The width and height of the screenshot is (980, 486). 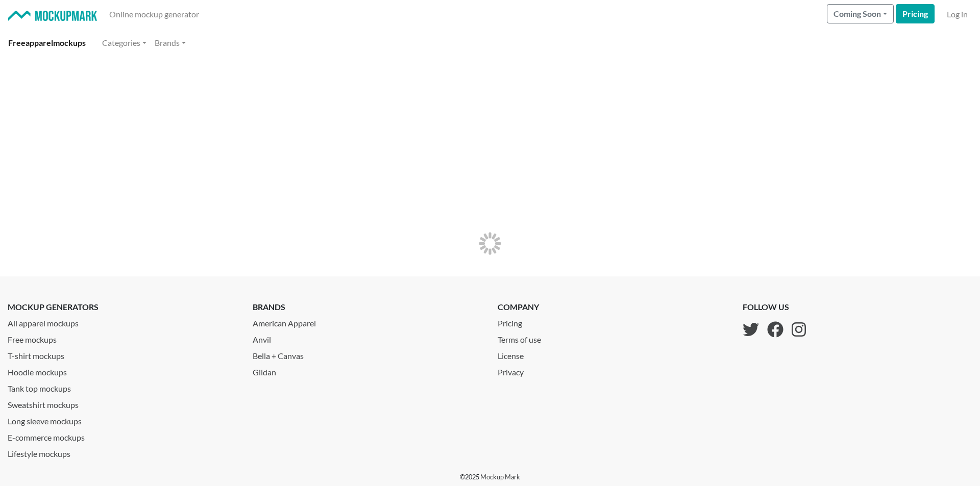 I want to click on a: License, so click(x=523, y=354).